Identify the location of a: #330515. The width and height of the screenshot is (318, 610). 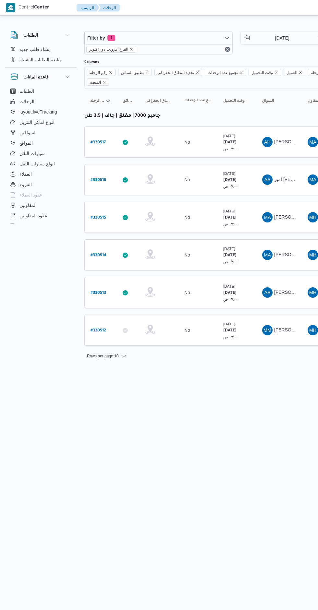
(98, 217).